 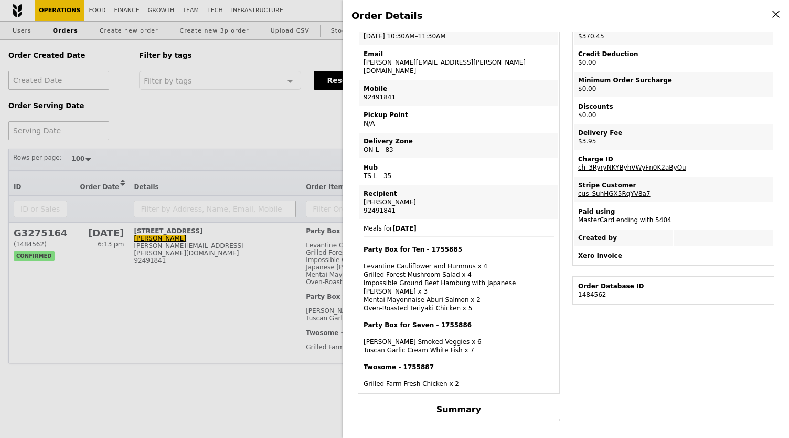 What do you see at coordinates (459, 89) in the screenshot?
I see `div: Mobile` at bounding box center [459, 89].